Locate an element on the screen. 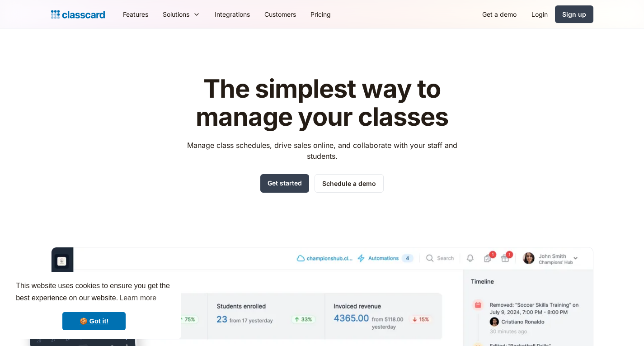 The image size is (644, 346). span: This website uses cookies to ensure you get the best experience on our website. is located at coordinates (94, 293).